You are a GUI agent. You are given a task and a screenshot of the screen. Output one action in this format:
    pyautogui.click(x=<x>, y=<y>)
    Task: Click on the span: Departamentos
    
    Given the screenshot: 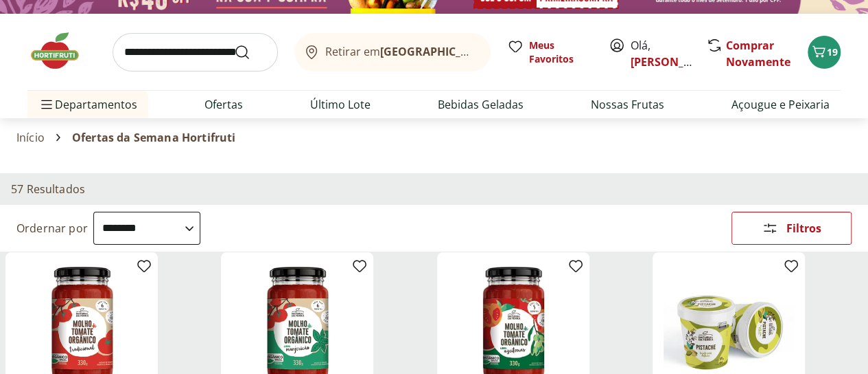 What is the action you would take?
    pyautogui.click(x=88, y=104)
    